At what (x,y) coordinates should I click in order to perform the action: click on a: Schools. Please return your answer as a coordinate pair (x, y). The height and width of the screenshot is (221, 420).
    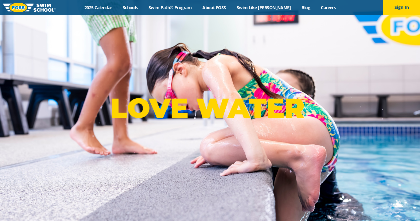
    Looking at the image, I should click on (130, 7).